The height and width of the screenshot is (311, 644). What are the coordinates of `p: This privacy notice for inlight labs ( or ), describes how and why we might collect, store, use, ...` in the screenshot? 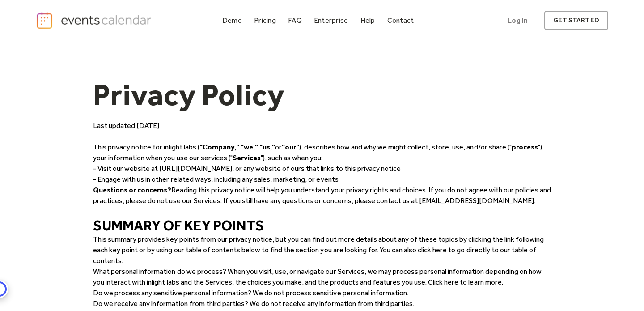 It's located at (322, 152).